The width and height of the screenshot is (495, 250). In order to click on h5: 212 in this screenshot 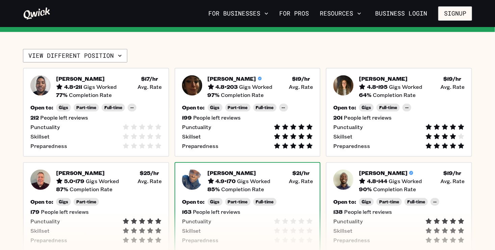, I will do `click(34, 117)`.